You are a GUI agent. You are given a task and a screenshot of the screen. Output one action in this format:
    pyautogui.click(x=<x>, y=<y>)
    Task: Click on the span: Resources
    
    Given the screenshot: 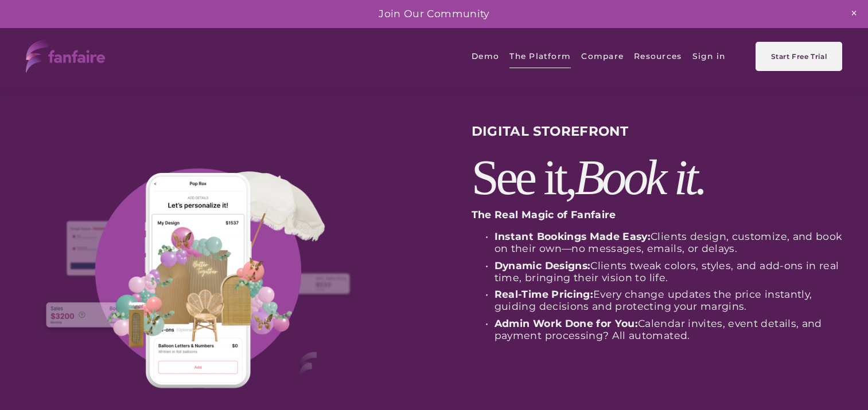 What is the action you would take?
    pyautogui.click(x=657, y=56)
    